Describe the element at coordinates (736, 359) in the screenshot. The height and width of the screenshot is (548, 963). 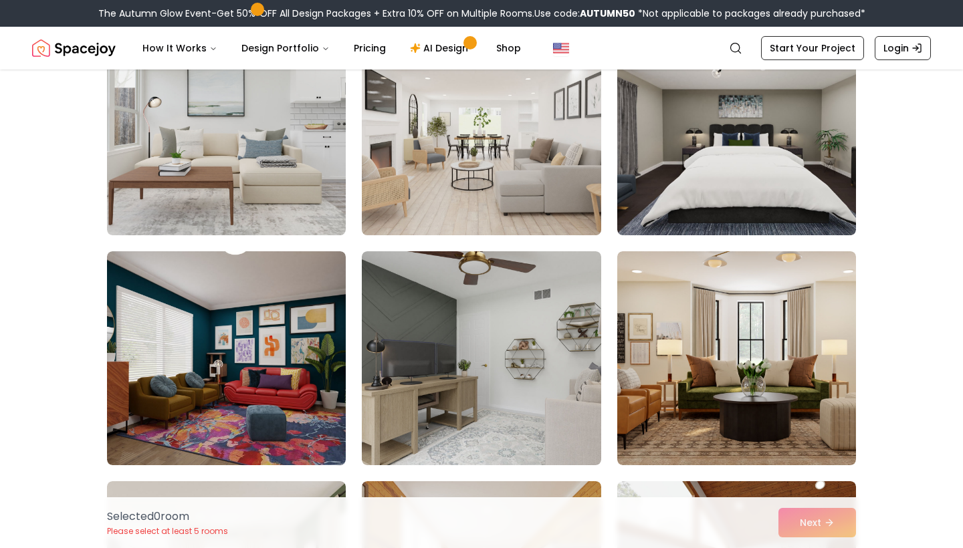
I see `img: Room room-6` at that location.